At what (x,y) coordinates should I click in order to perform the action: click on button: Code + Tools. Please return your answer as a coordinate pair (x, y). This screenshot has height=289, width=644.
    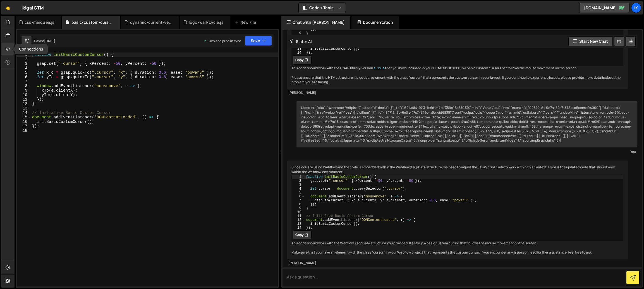
    Looking at the image, I should click on (322, 8).